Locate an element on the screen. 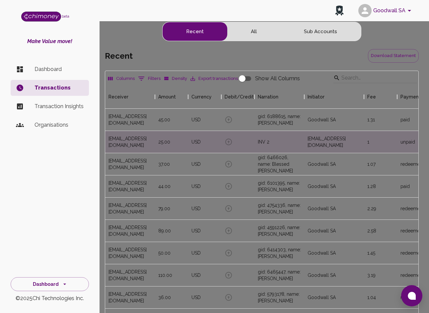 This screenshot has width=429, height=313. button: Dashboard is located at coordinates (50, 284).